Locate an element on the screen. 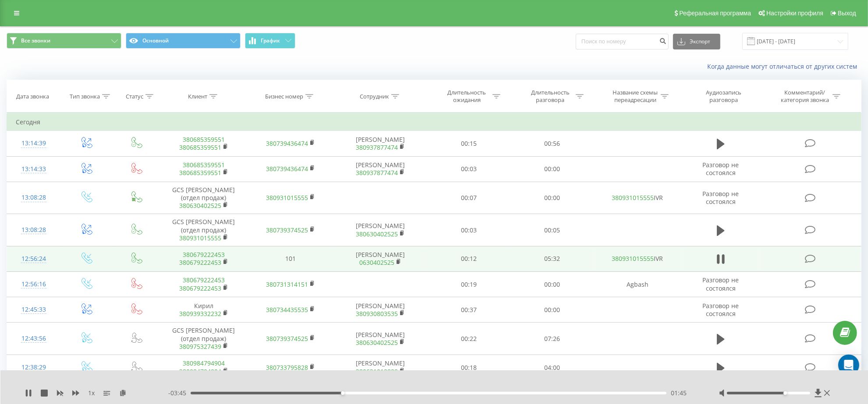 This screenshot has width=868, height=404. td: 00:05 is located at coordinates (552, 230).